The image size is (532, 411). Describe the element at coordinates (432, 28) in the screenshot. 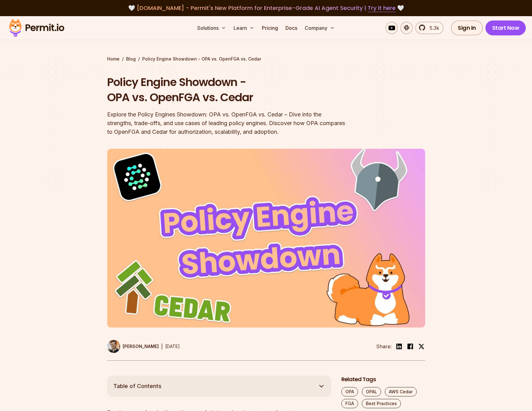

I see `span: 5.3k` at that location.